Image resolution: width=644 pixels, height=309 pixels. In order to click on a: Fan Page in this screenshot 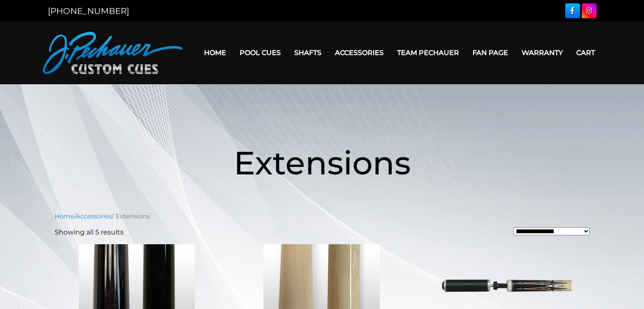, I will do `click(490, 52)`.